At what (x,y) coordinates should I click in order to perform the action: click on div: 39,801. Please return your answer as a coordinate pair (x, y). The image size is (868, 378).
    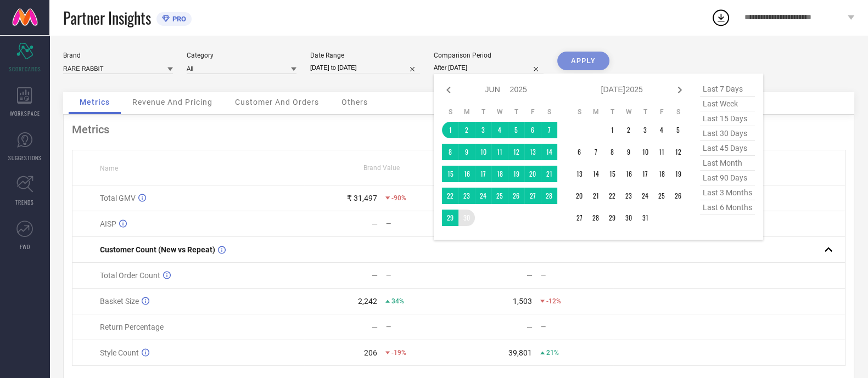
    Looking at the image, I should click on (520, 353).